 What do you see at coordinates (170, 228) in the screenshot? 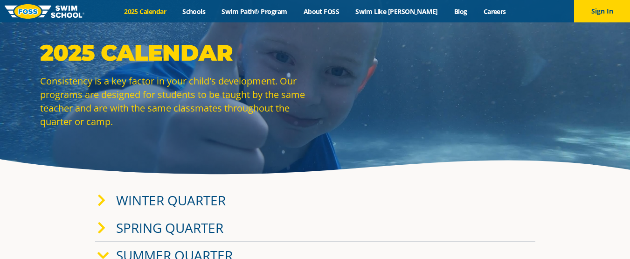
I see `a: Spring Quarter` at bounding box center [170, 228].